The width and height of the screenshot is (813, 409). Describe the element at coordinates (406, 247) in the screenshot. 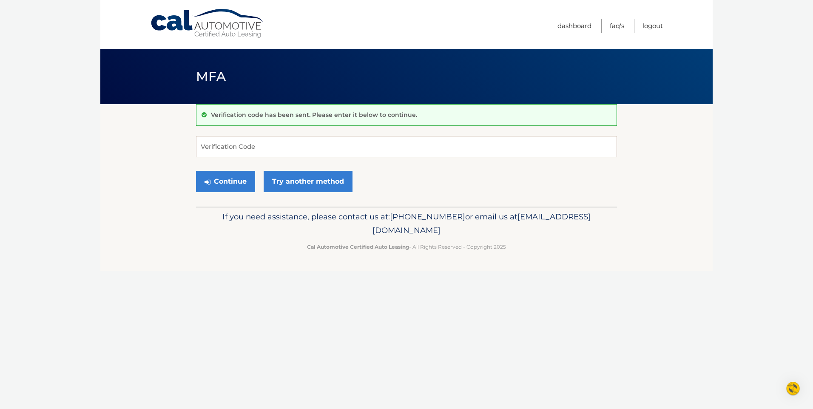

I see `p: - All Rights Reserved - Copyright 2025` at that location.